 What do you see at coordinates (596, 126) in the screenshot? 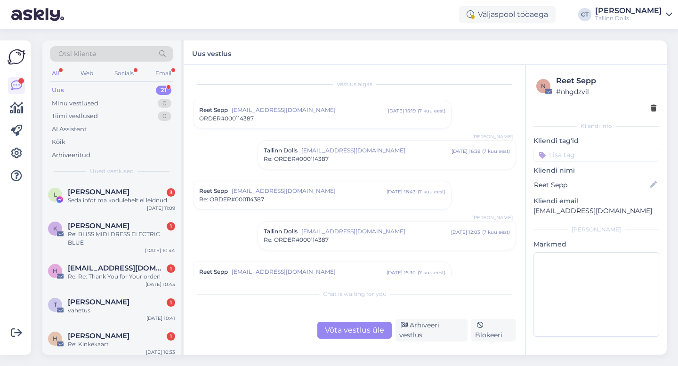
I see `div: Kliendi info` at bounding box center [596, 126].